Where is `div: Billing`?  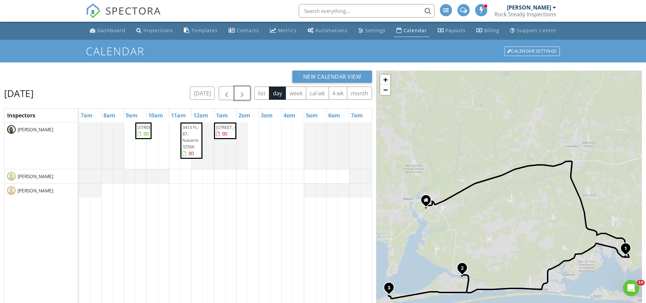
div: Billing is located at coordinates (492, 30).